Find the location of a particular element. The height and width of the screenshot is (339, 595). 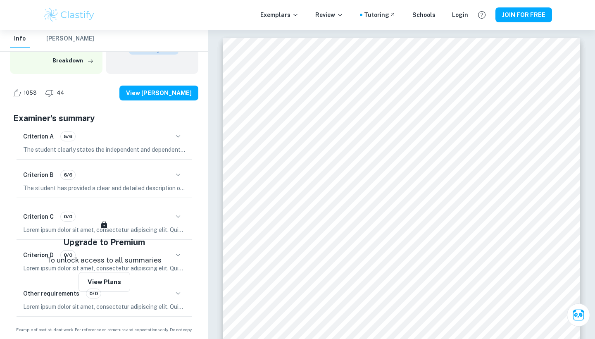

span: 6/6 is located at coordinates (68, 175).